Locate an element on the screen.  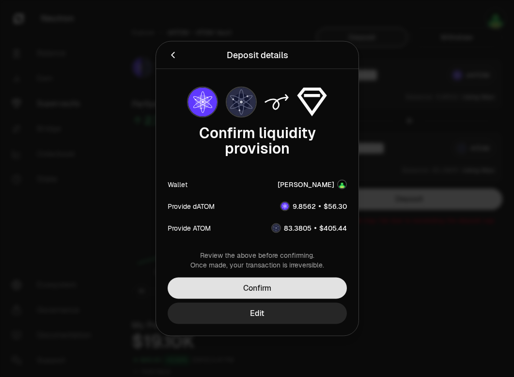
div: Confirm liquidity provision is located at coordinates (257, 141).